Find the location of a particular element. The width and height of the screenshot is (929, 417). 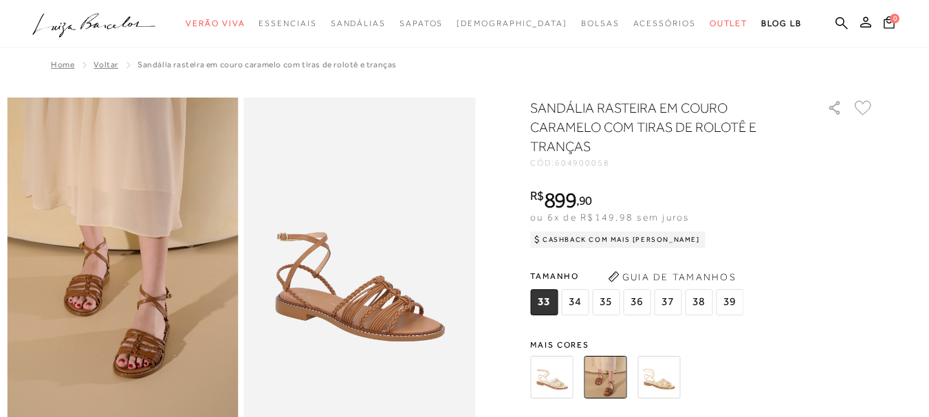

img: SANDÁLIA RASTEIRA EM COURO METALIZADO DOURADO COM TIRAS DE ROLOTÊ E TRANÇAS is located at coordinates (659, 378).